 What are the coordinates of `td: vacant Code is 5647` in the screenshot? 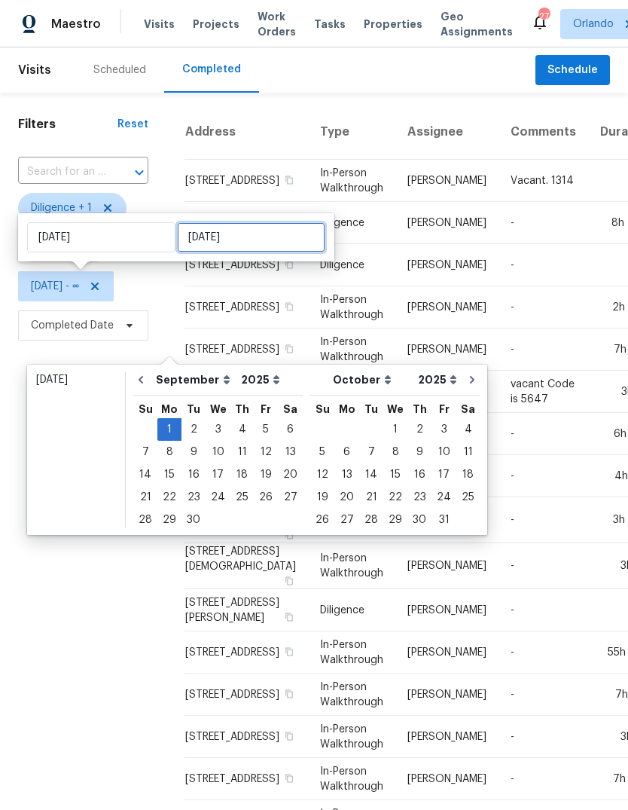 It's located at (543, 392).